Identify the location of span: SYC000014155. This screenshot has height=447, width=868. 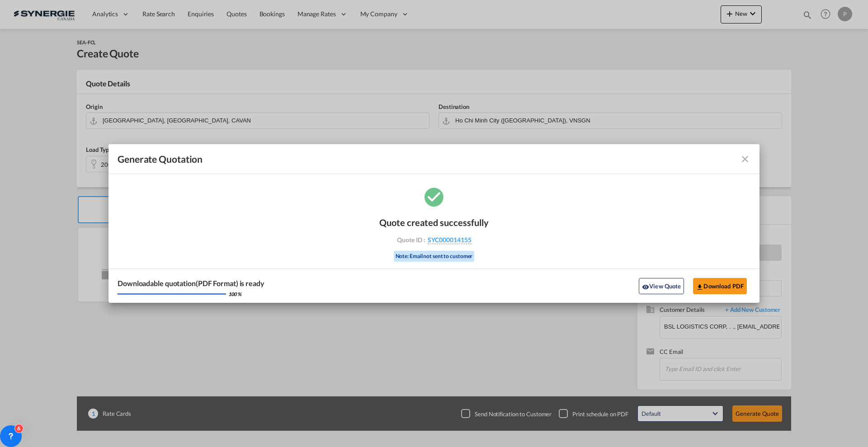
(450, 240).